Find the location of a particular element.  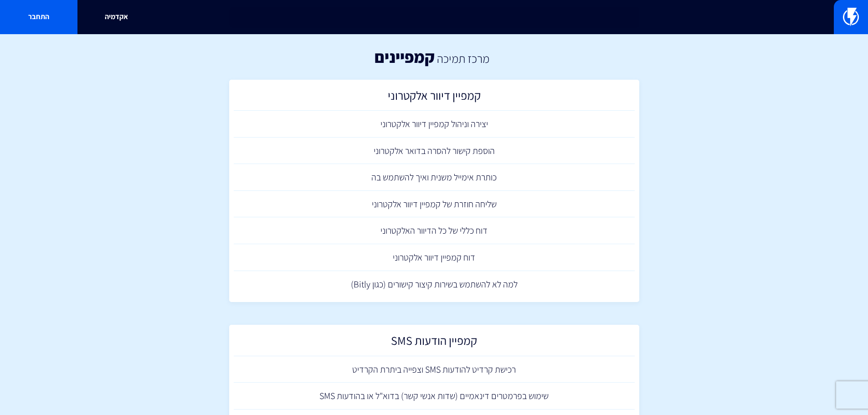

a: דוח קמפיין דיוור אלקטרוני is located at coordinates (434, 258).